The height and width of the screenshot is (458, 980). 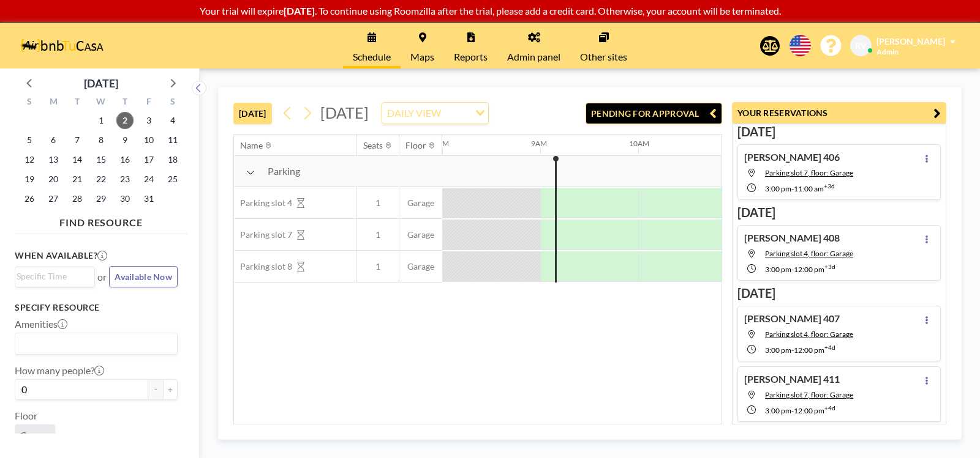 What do you see at coordinates (101, 102) in the screenshot?
I see `div: W` at bounding box center [101, 102].